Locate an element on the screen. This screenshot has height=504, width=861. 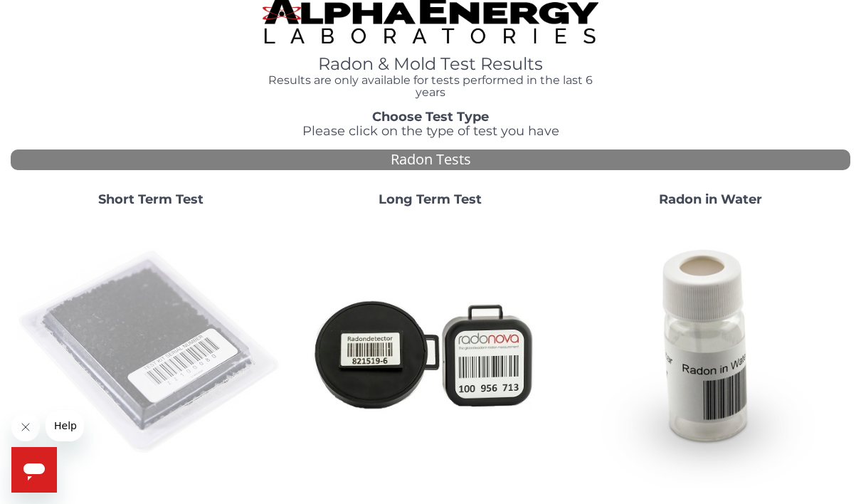
strong: Choose Test Type is located at coordinates (430, 117).